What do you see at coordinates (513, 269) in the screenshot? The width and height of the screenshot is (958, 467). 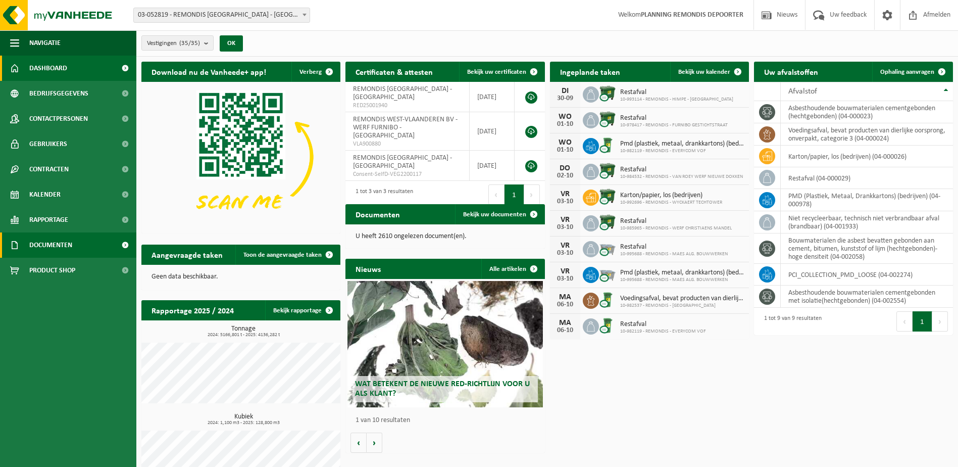 I see `a: Alle artikelen` at bounding box center [513, 269].